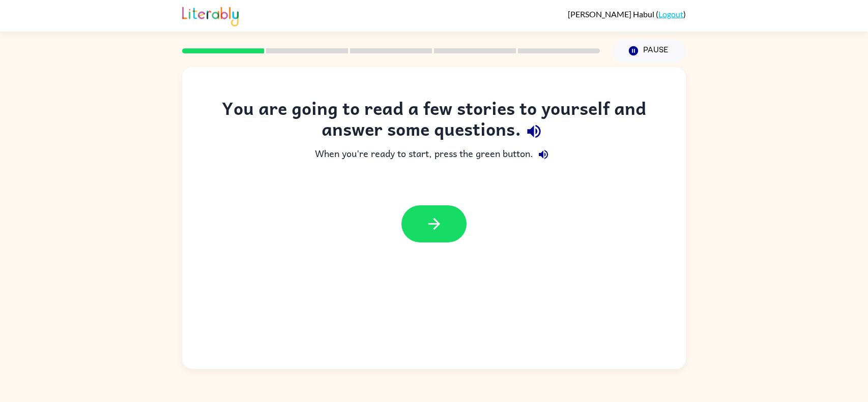 Image resolution: width=868 pixels, height=402 pixels. Describe the element at coordinates (671, 14) in the screenshot. I see `a: Logout` at that location.